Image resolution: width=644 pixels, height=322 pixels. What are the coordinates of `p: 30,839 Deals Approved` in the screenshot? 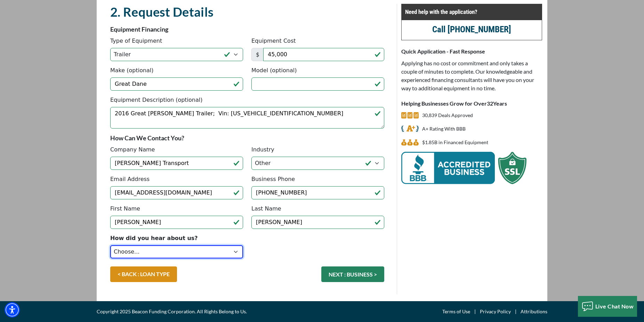 It's located at (447, 115).